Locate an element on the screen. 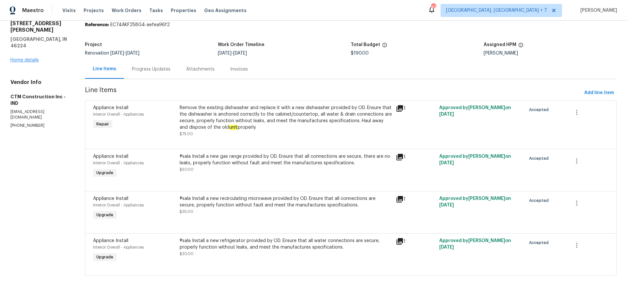  span: Projects is located at coordinates (94, 10).